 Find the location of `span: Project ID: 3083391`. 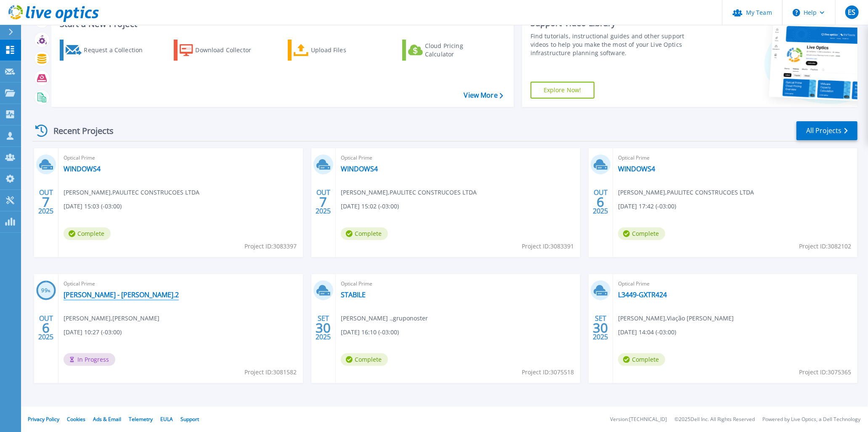

span: Project ID: 3083391 is located at coordinates (548, 246).